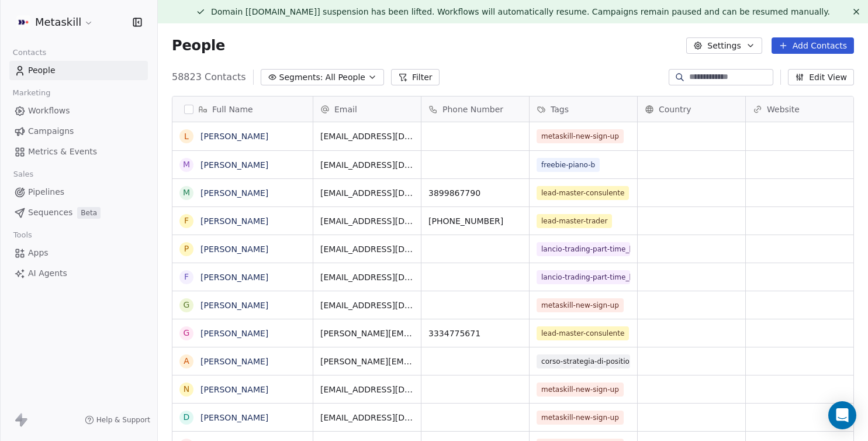 Image resolution: width=868 pixels, height=441 pixels. Describe the element at coordinates (49, 111) in the screenshot. I see `span: Workflows` at that location.